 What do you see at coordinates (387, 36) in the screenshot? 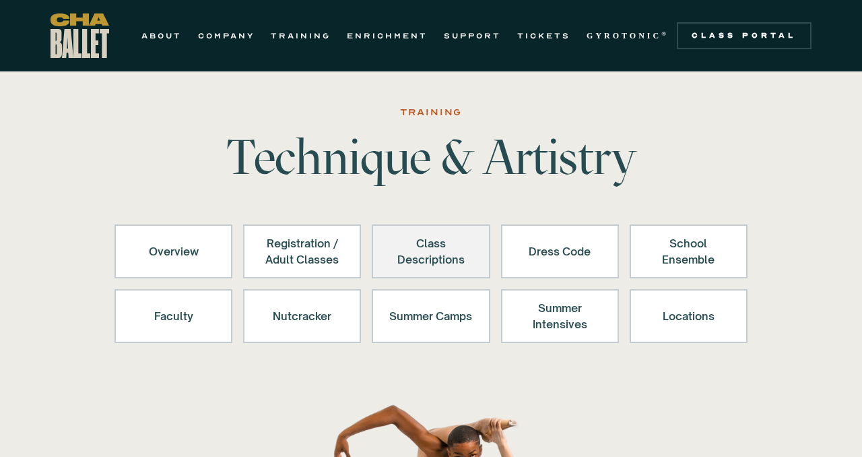
I see `a: ENRICHMENT` at bounding box center [387, 36].